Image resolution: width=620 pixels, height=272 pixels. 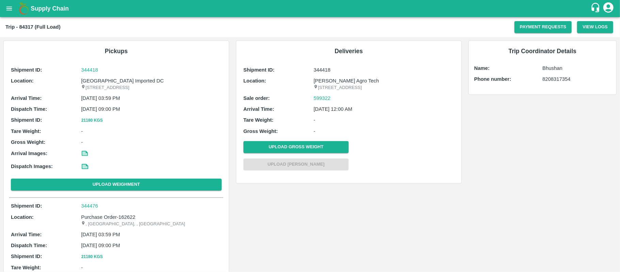 What do you see at coordinates (9, 9) in the screenshot?
I see `button: open drawer` at bounding box center [9, 9].